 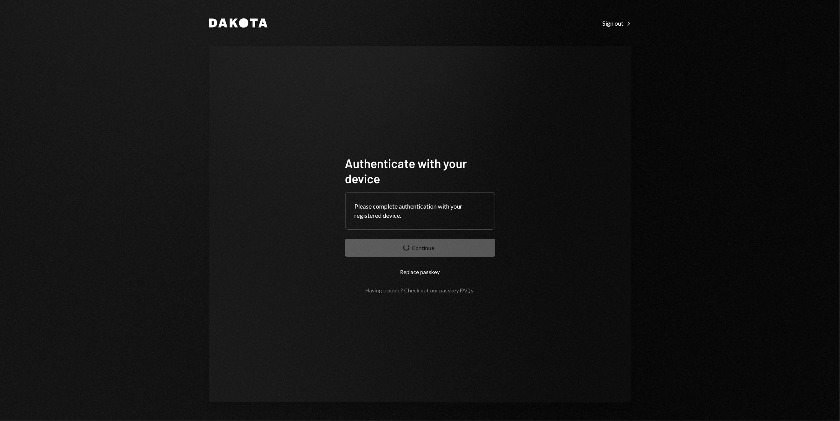 I want to click on div: Having trouble? Check out our ., so click(x=420, y=290).